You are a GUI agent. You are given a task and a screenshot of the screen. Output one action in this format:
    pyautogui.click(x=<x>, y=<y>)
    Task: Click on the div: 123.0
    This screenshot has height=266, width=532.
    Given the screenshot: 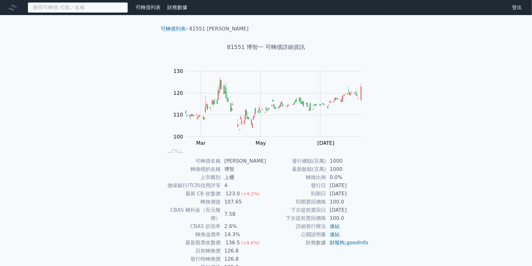 What is the action you would take?
    pyautogui.click(x=233, y=193)
    